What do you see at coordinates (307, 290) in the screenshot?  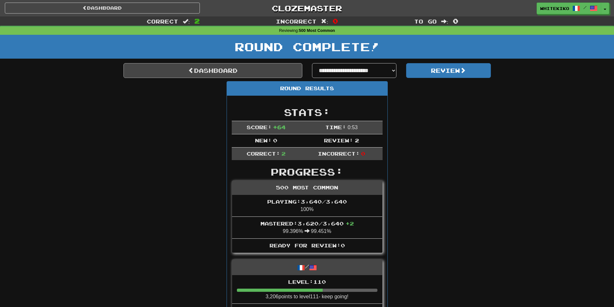 I see `li: 3,206 points to level 111 - keep going!` at bounding box center [307, 290].